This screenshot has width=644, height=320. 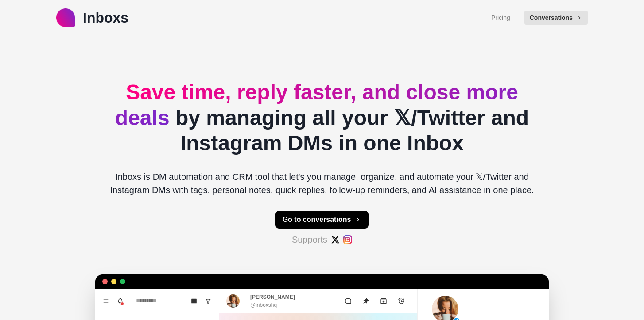 What do you see at coordinates (264, 305) in the screenshot?
I see `p: @inboxshq` at bounding box center [264, 305].